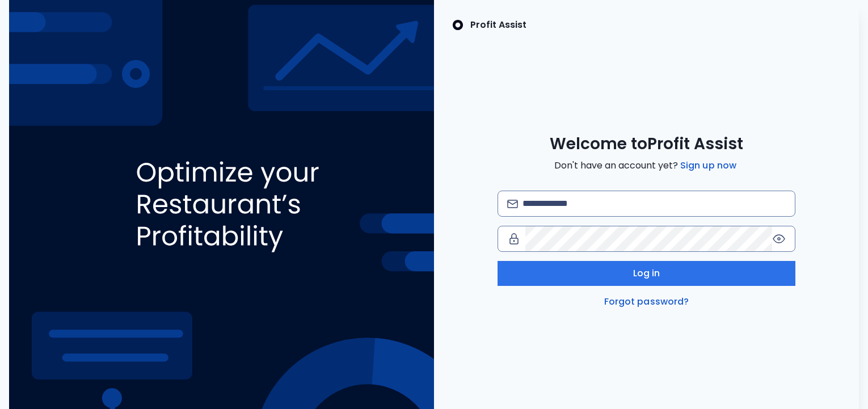 This screenshot has width=868, height=409. What do you see at coordinates (513, 203) in the screenshot?
I see `img: email` at bounding box center [513, 203].